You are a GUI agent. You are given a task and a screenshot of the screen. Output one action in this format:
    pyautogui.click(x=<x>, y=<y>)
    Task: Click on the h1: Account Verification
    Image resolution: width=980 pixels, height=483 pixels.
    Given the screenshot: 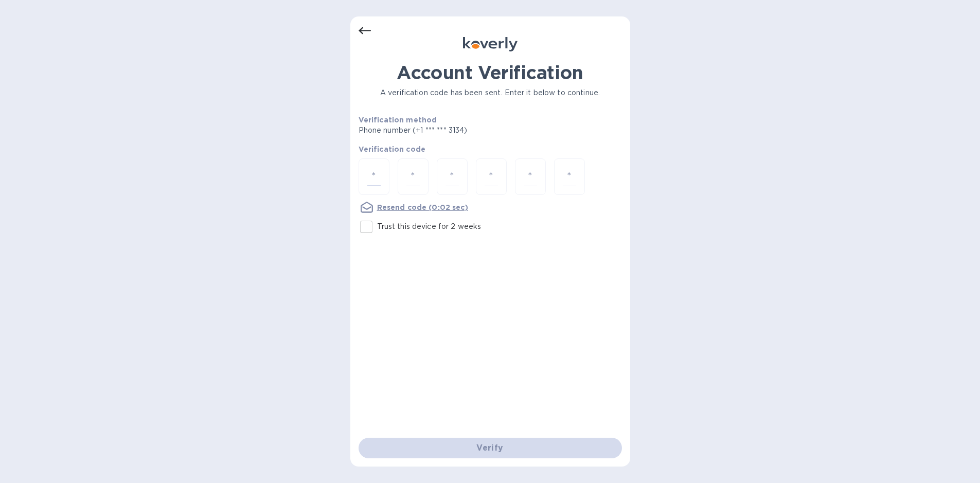 What is the action you would take?
    pyautogui.click(x=490, y=73)
    